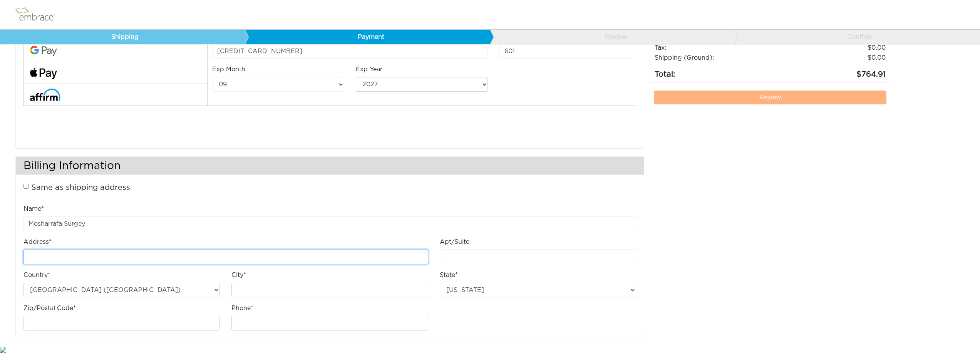 This screenshot has height=354, width=980. What do you see at coordinates (34, 209) in the screenshot?
I see `label: Name*` at bounding box center [34, 209].